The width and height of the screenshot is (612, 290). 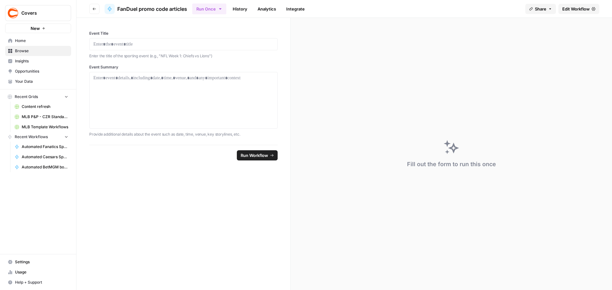 What do you see at coordinates (38, 262) in the screenshot?
I see `a: Settings` at bounding box center [38, 262].